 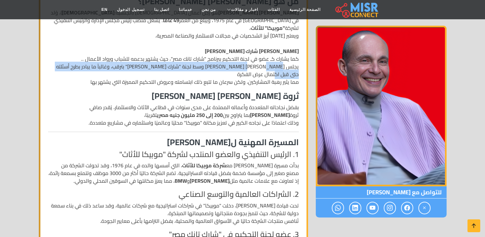 I want to click on a: تسجيل الدخول, so click(x=131, y=10).